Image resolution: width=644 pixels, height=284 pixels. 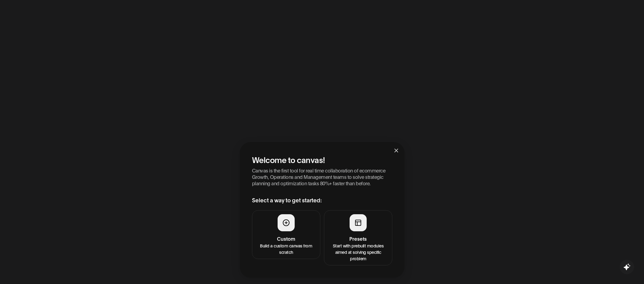 I want to click on p: Build a custom canvas from scratch, so click(x=286, y=249).